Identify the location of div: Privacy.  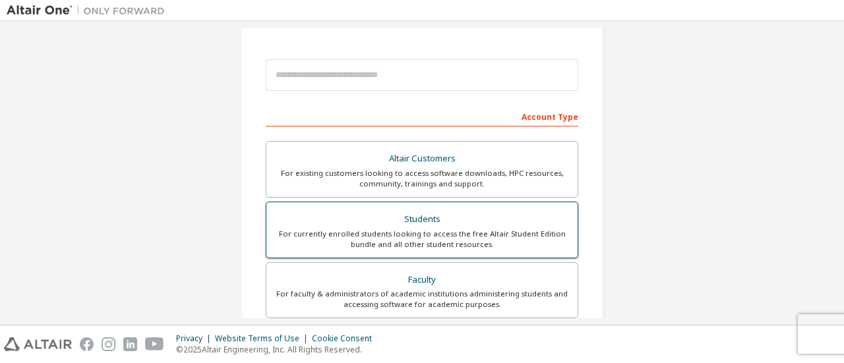
(195, 339).